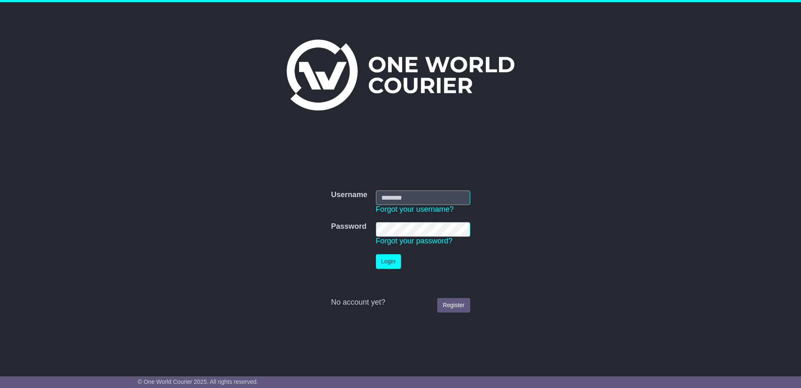  I want to click on label: Password, so click(348, 227).